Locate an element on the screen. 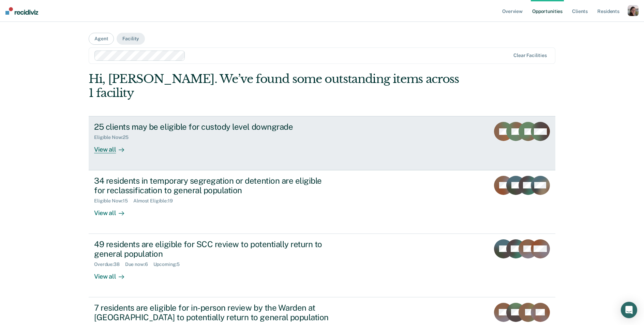 This screenshot has width=644, height=325. div: Upcoming : 5 is located at coordinates (169, 264).